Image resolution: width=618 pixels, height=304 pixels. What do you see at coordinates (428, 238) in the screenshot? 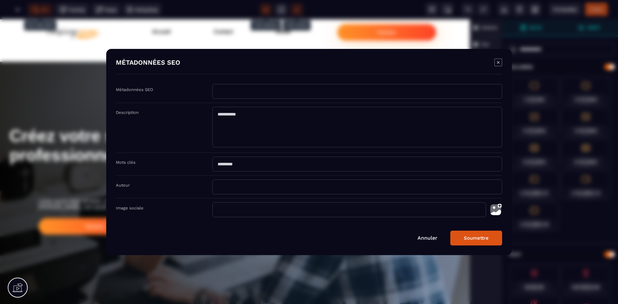
I see `a: Annuler` at bounding box center [428, 238].